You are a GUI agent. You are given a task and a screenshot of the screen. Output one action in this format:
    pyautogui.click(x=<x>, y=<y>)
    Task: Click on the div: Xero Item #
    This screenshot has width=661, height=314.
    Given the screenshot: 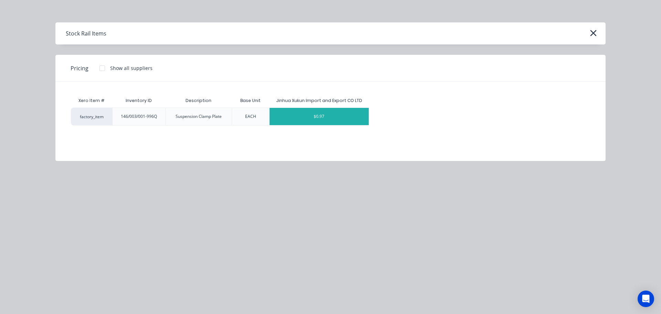 What is the action you would take?
    pyautogui.click(x=92, y=101)
    